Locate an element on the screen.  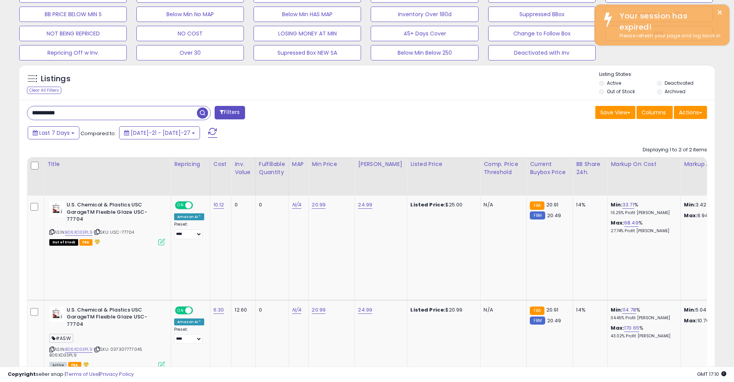
div: ASIN: is located at coordinates (107, 223).